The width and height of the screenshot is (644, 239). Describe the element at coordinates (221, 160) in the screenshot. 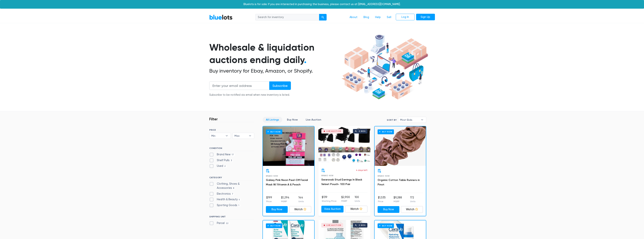

I see `label: Shelf Pulls` at that location.